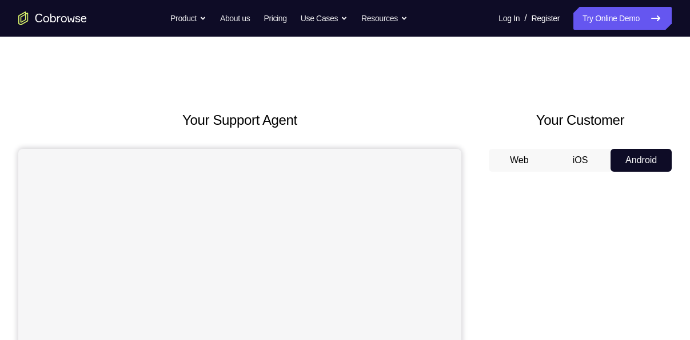 This screenshot has height=340, width=690. Describe the element at coordinates (545, 18) in the screenshot. I see `a: Register` at that location.